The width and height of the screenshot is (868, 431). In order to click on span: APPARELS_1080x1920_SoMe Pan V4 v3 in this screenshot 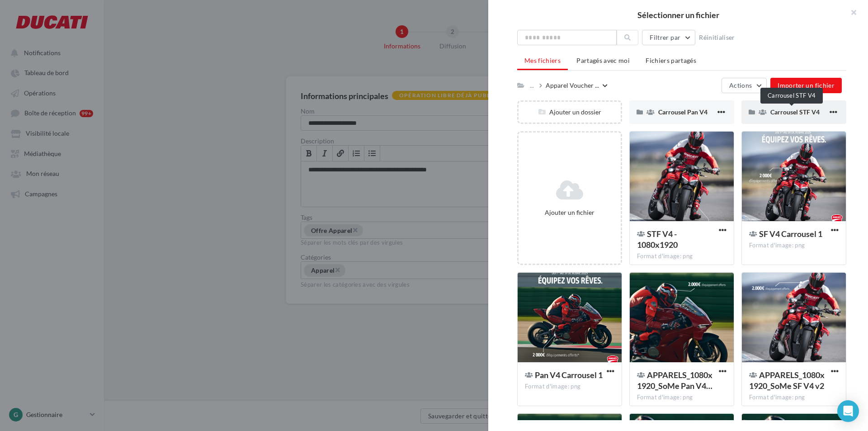, I will do `click(675, 381)`.